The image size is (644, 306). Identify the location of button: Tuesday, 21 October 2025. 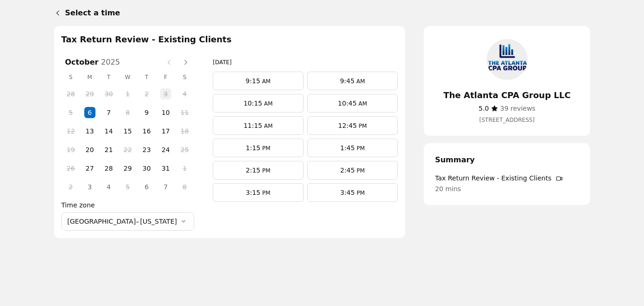
(108, 150).